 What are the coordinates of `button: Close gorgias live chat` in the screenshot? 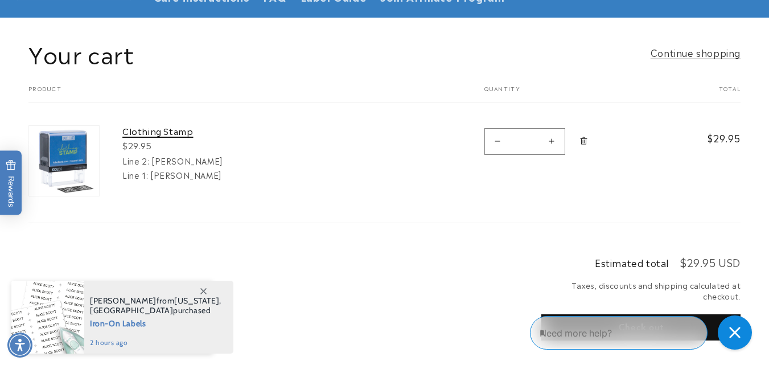 It's located at (205, 21).